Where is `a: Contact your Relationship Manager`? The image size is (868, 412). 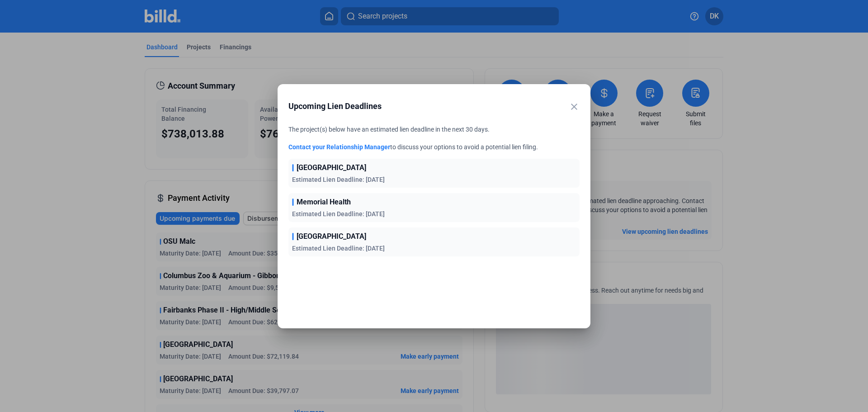
a: Contact your Relationship Manager is located at coordinates (339, 147).